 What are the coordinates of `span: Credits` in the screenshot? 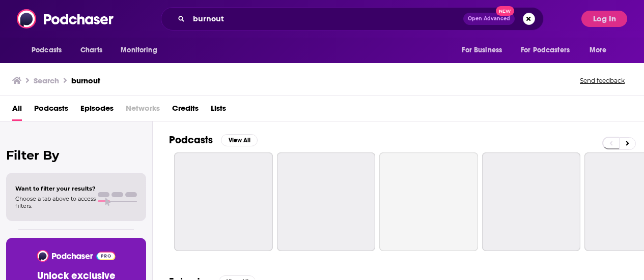 It's located at (186, 110).